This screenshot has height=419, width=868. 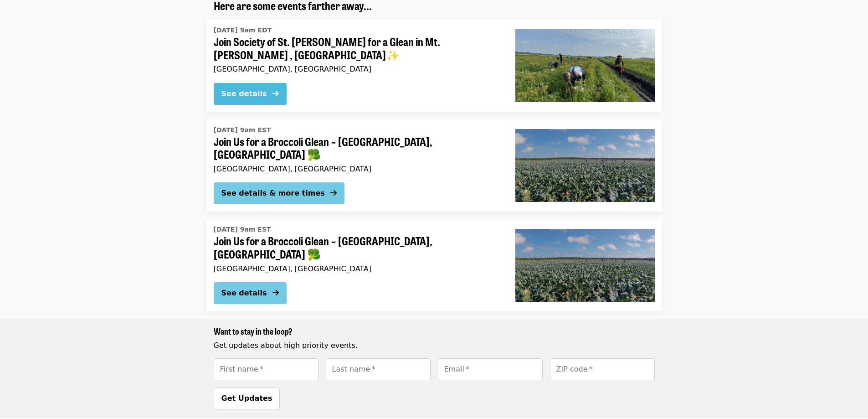 I want to click on a: See details for "Join Society of St. Andrew for a Glean in Mt. Dora , FL✨", so click(x=434, y=66).